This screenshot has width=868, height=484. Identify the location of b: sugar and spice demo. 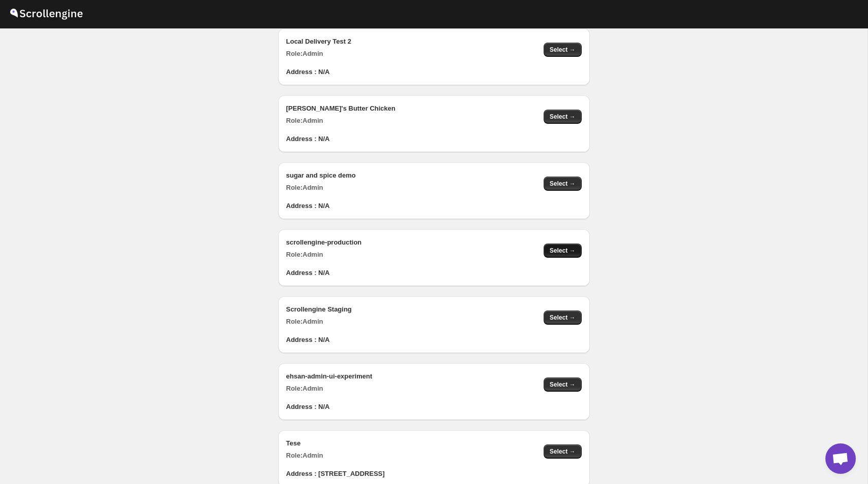
(320, 175).